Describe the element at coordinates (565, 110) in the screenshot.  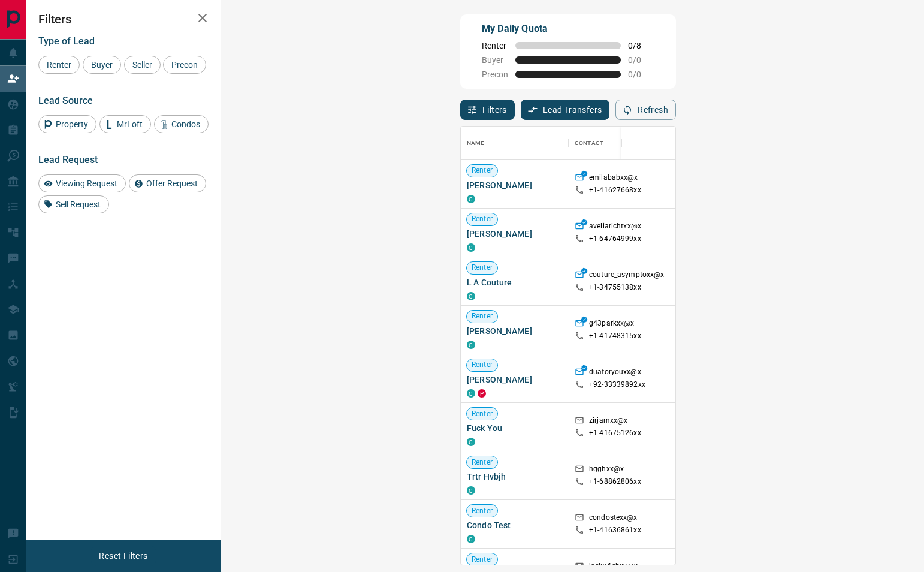
I see `button: Lead Transfers` at that location.